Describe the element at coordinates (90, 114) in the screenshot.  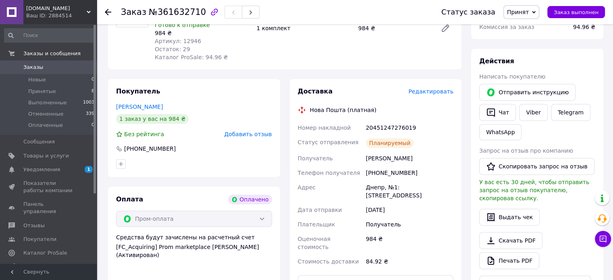
I see `span: 339` at that location.